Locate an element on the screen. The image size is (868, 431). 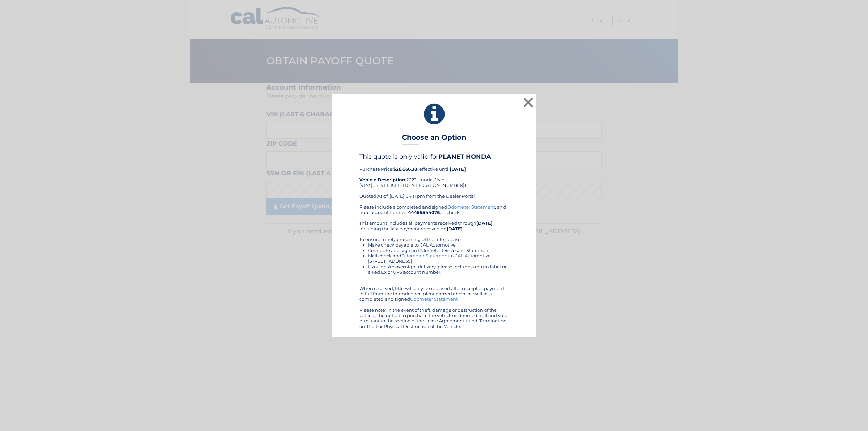
b: 44455544076 is located at coordinates (424, 212).